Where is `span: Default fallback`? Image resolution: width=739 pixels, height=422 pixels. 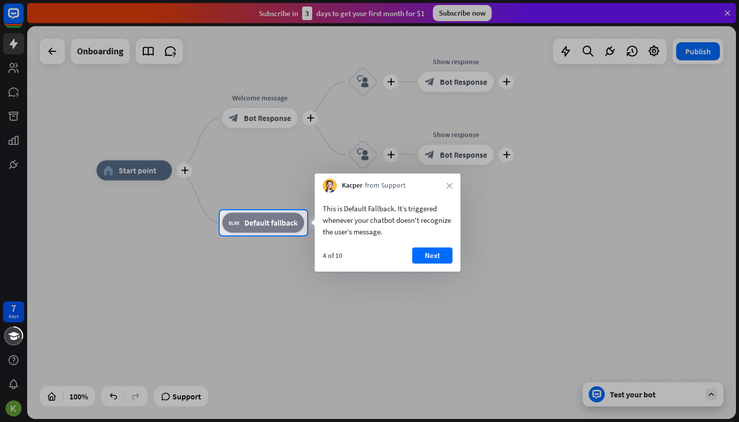 span: Default fallback is located at coordinates (271, 223).